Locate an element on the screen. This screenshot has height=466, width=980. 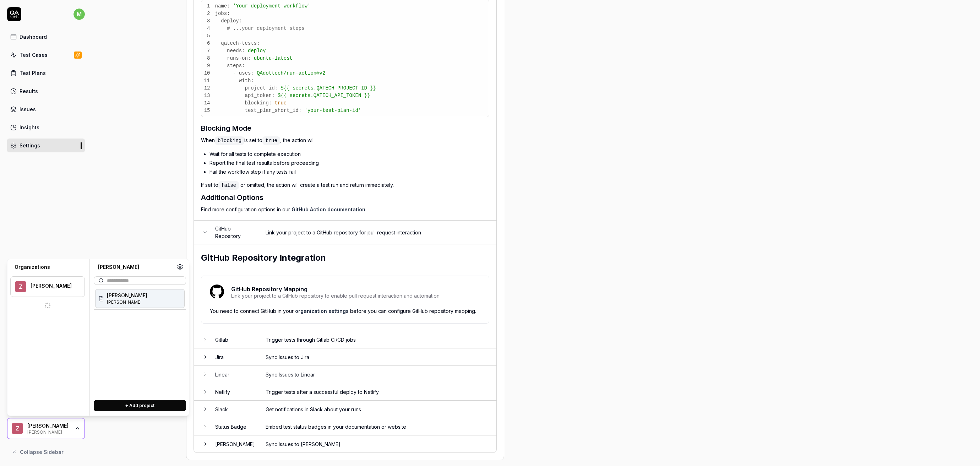
div: Link your project to a GitHub repository to enable pull request interaction and automation. is located at coordinates (336, 296).